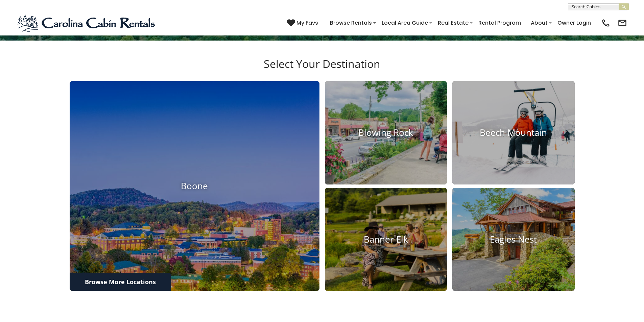 The height and width of the screenshot is (322, 644). What do you see at coordinates (307, 23) in the screenshot?
I see `span: My Favs` at bounding box center [307, 23].